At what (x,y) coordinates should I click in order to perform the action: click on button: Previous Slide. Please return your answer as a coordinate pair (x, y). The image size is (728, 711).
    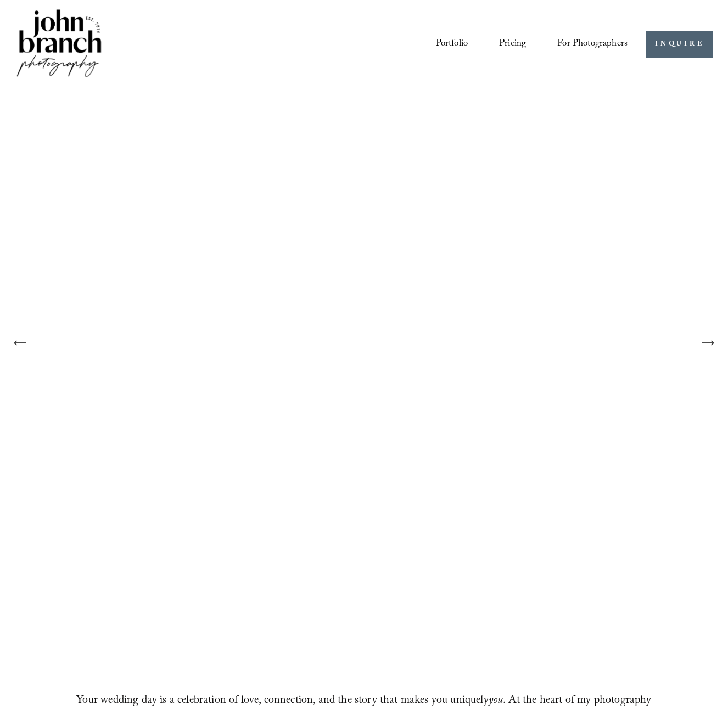
    Looking at the image, I should click on (20, 343).